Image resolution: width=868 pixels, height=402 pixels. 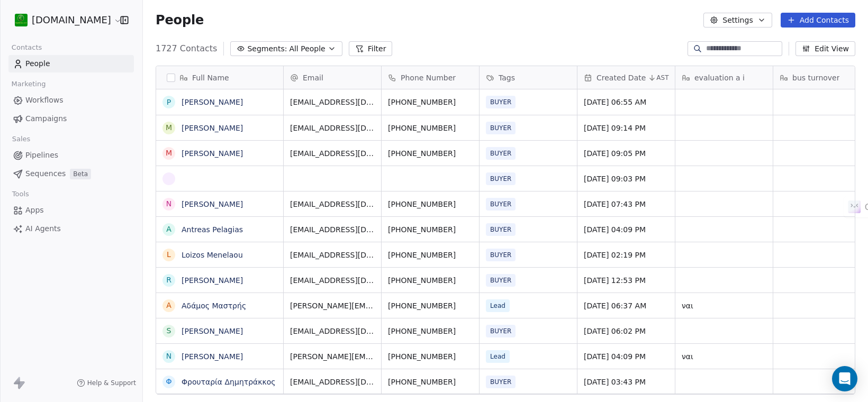 I want to click on span: 1727 Contacts, so click(x=186, y=49).